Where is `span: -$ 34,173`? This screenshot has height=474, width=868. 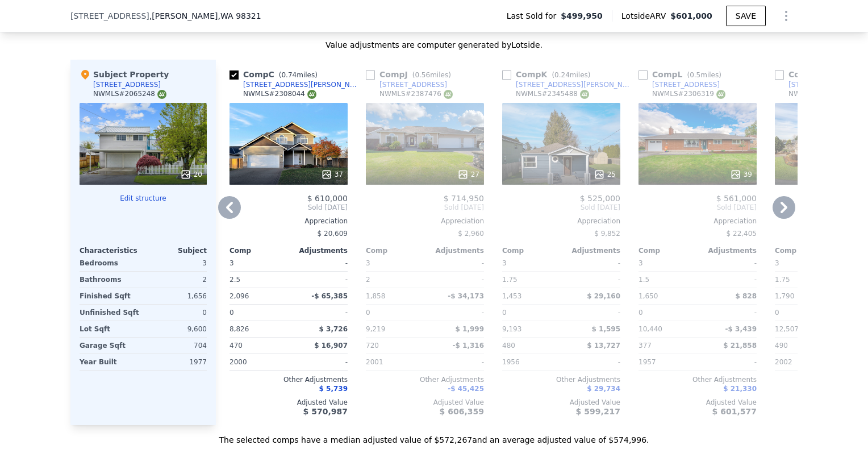 span: -$ 34,173 is located at coordinates (466, 296).